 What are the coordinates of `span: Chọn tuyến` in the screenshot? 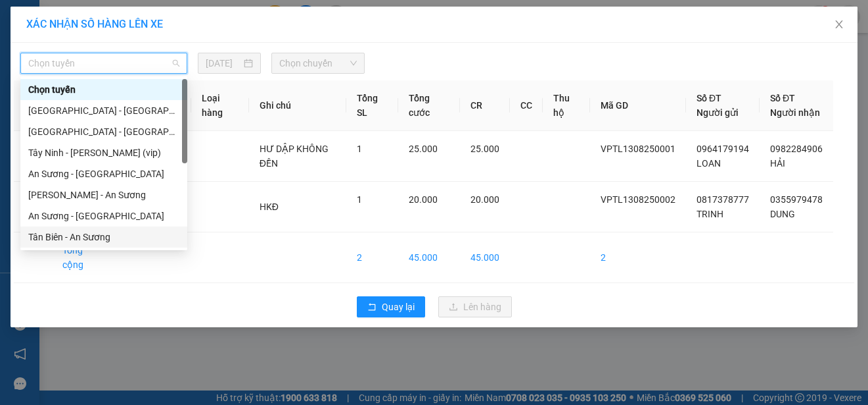 It's located at (104, 63).